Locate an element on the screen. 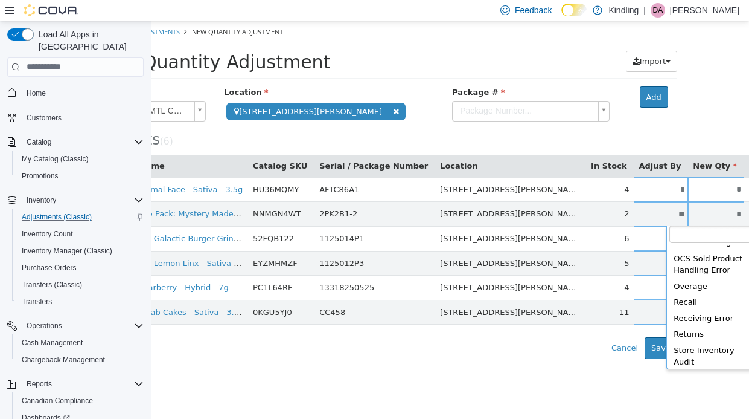  a: Purchase Orders is located at coordinates (49, 268).